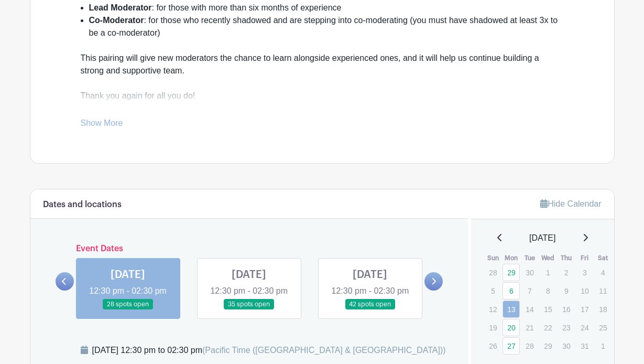 This screenshot has width=644, height=364. Describe the element at coordinates (82, 205) in the screenshot. I see `h6: Dates and locations` at that location.